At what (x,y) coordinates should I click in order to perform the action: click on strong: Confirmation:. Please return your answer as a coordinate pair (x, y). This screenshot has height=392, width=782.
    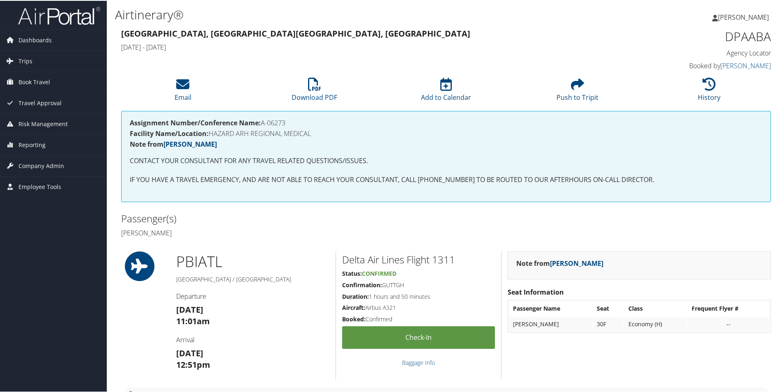
    Looking at the image, I should click on (362, 284).